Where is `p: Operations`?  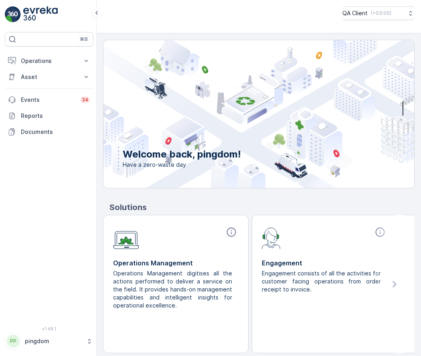 p: Operations is located at coordinates (49, 61).